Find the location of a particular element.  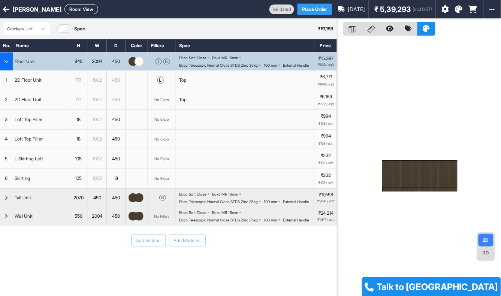

div: 840 is located at coordinates (78, 61).